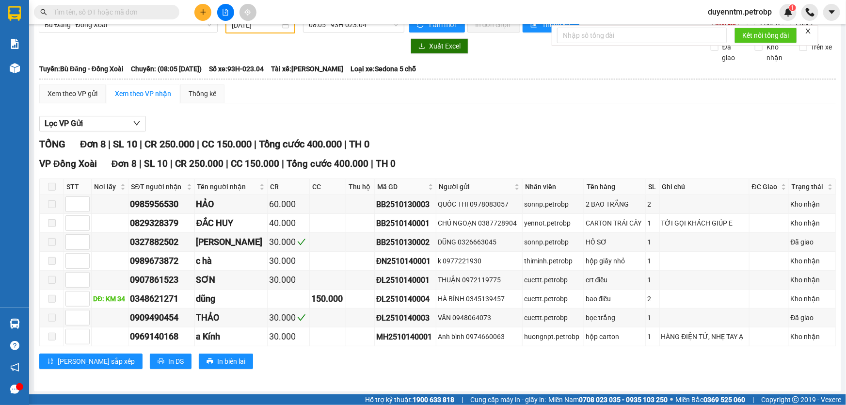  I want to click on span: search, so click(44, 12).